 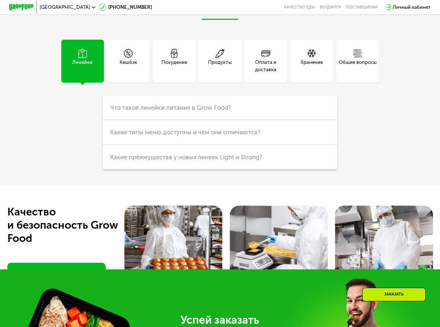 I want to click on div: Хранение, so click(x=312, y=66).